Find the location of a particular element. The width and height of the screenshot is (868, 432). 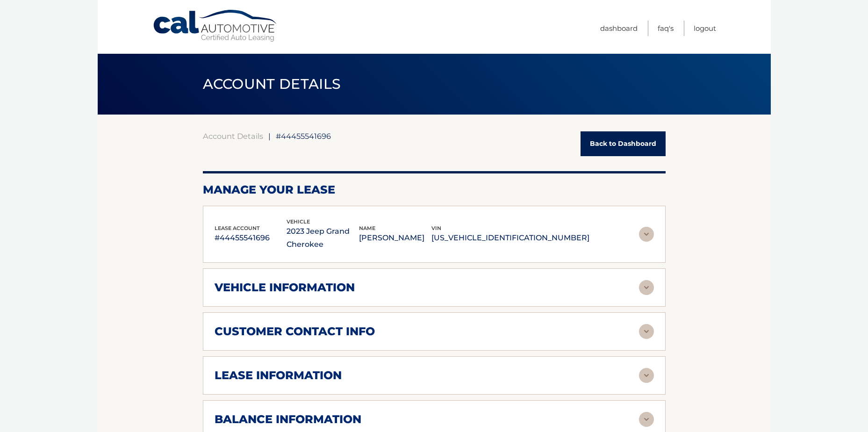

span: vin is located at coordinates (436, 228).